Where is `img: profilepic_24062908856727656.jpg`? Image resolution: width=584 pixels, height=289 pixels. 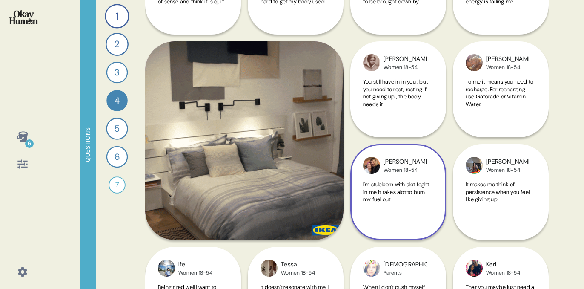
img: profilepic_24062908856727656.jpg is located at coordinates (474, 268).